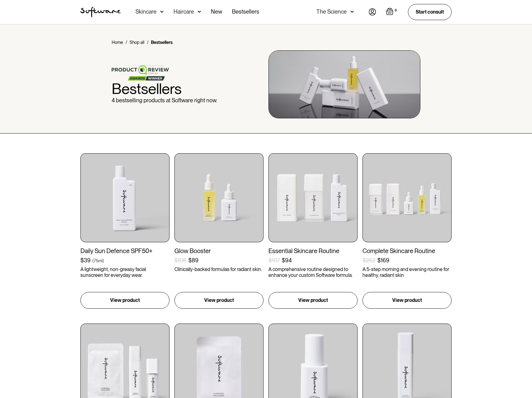  I want to click on div: 75ml, so click(98, 261).